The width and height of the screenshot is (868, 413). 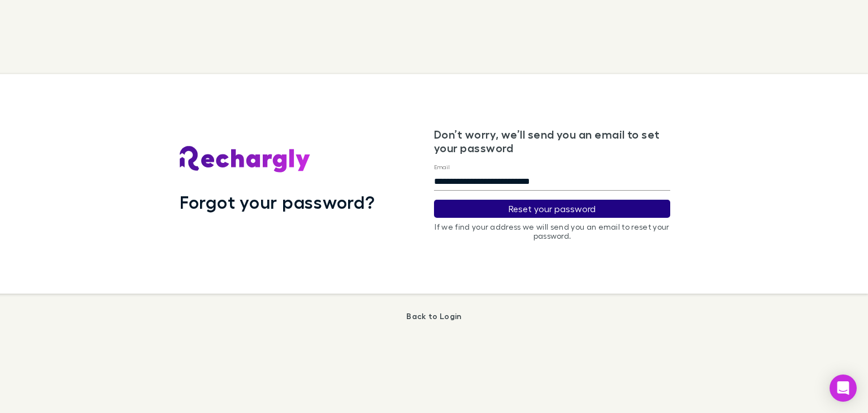 I want to click on button: Reset your password, so click(x=552, y=209).